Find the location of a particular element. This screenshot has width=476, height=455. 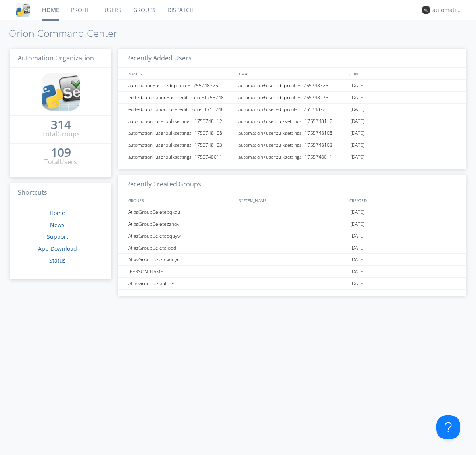

div: AtlasGroupDeletezzhov is located at coordinates (181, 224).